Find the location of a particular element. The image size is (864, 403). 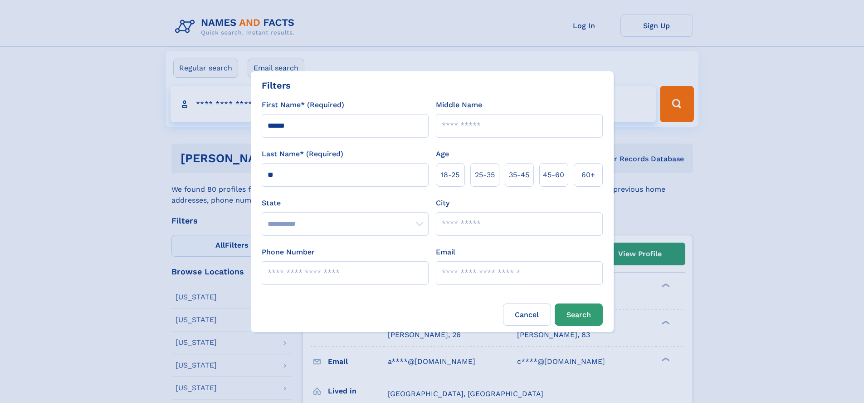

label: Email is located at coordinates (446, 252).